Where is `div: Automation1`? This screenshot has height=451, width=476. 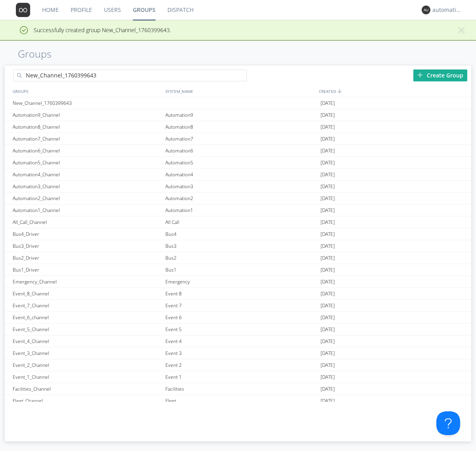
div: Automation1 is located at coordinates (241, 210).